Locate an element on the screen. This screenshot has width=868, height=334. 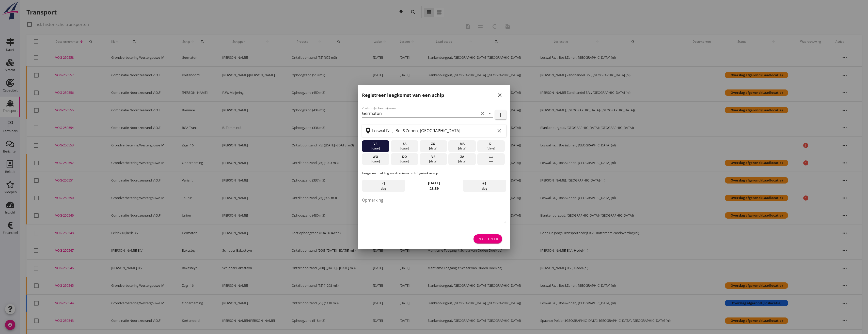
p: Leegkomstmelding wordt automatisch ingetrokken op: is located at coordinates (434, 173).